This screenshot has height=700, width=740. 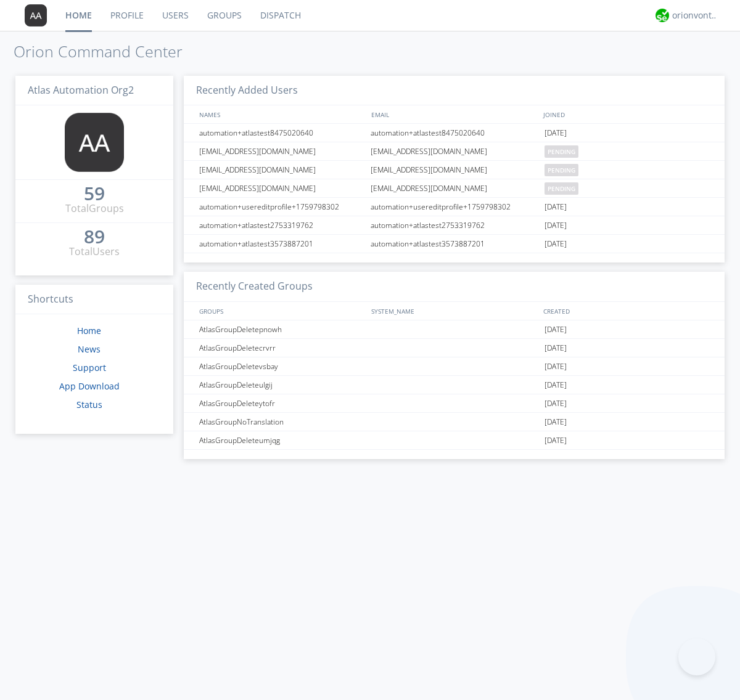 What do you see at coordinates (280, 311) in the screenshot?
I see `div: GROUPS` at bounding box center [280, 311].